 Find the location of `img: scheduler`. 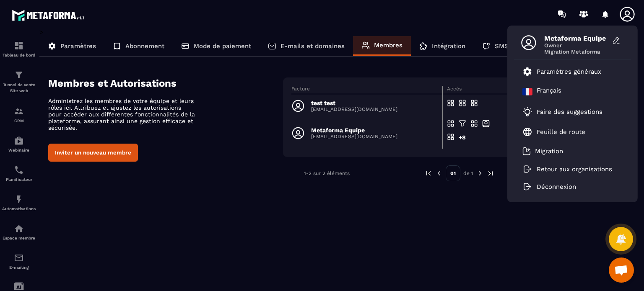

img: scheduler is located at coordinates (19, 170).